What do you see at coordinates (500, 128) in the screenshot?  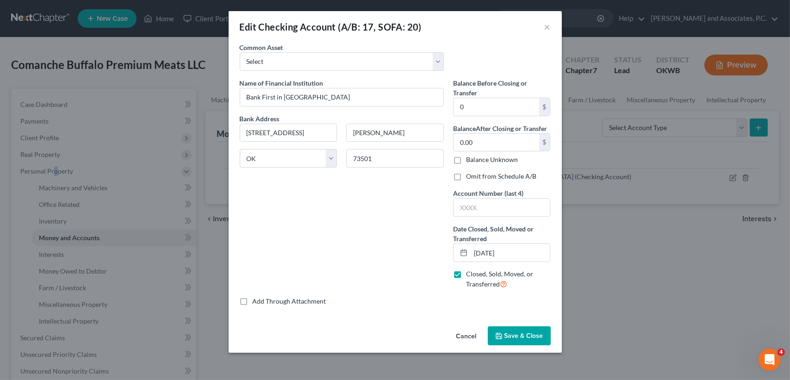 I see `label: Balance` at bounding box center [500, 128].